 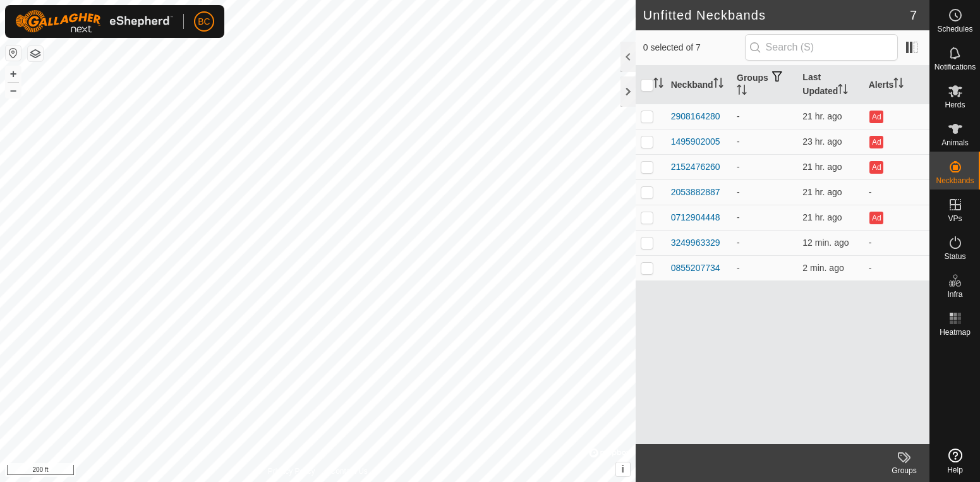 I want to click on th: Groups, so click(x=764, y=85).